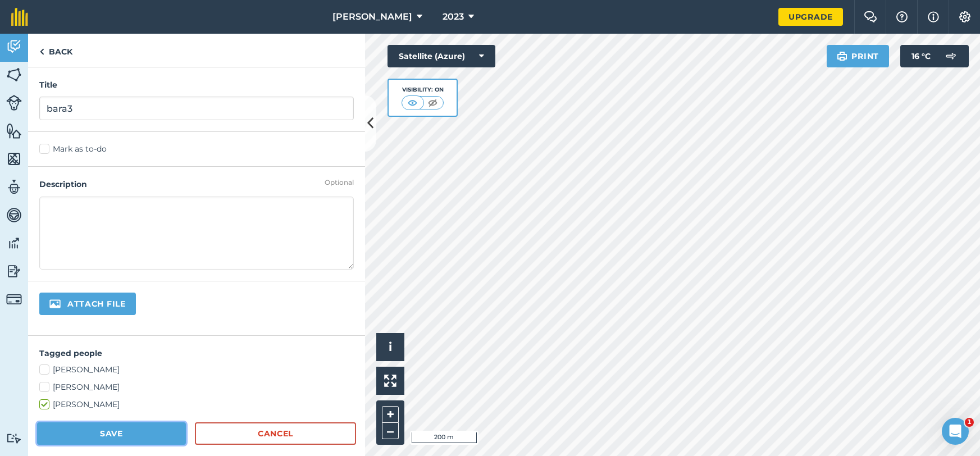 Image resolution: width=980 pixels, height=456 pixels. I want to click on a: Upgrade, so click(811, 17).